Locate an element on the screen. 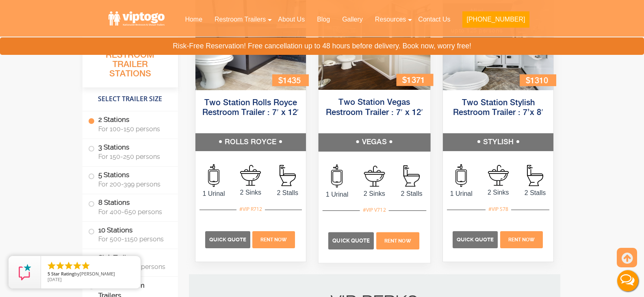 This screenshot has width=644, height=297. label: 3 Stations is located at coordinates (130, 151).